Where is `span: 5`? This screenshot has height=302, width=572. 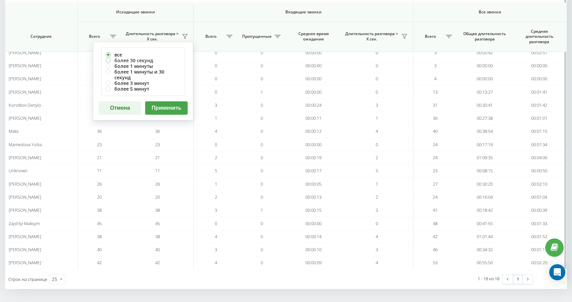
span: 5 is located at coordinates (216, 170).